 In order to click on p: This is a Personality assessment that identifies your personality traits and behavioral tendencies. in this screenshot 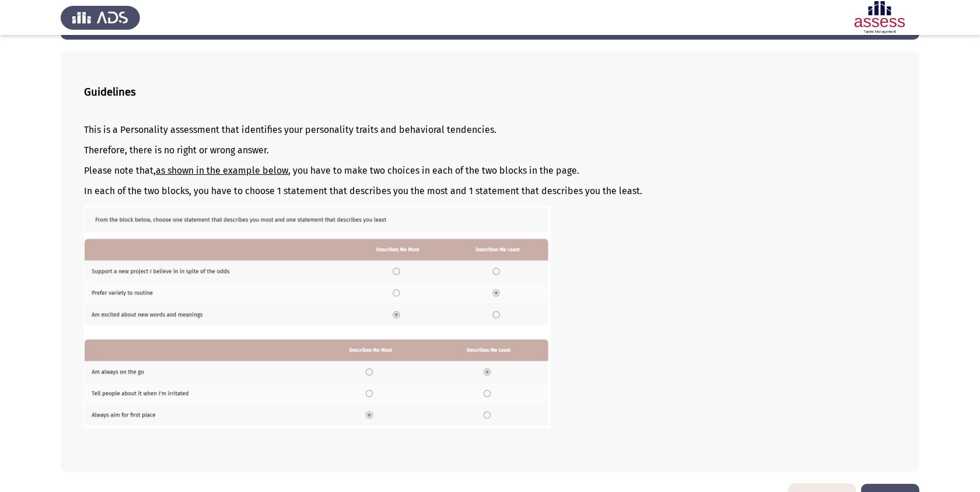, I will do `click(490, 130)`.